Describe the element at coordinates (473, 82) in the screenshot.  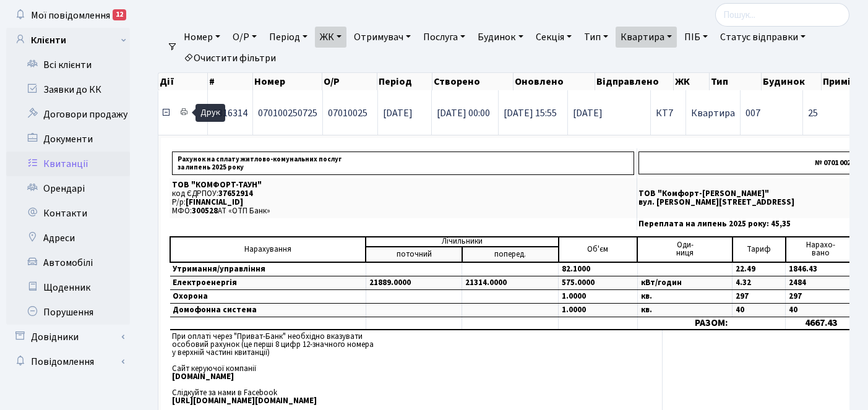
I see `th: Створено` at that location.